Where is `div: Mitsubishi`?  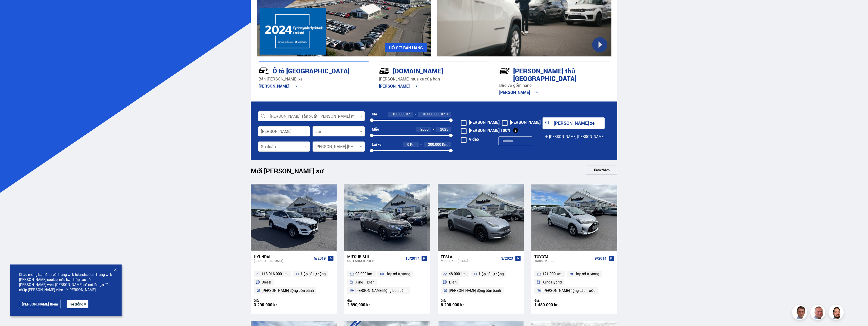
div: Mitsubishi is located at coordinates (375, 257).